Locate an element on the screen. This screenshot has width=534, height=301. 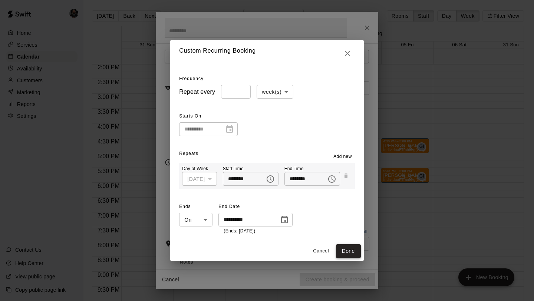
h2: Custom Recurring Booking is located at coordinates (267, 53).